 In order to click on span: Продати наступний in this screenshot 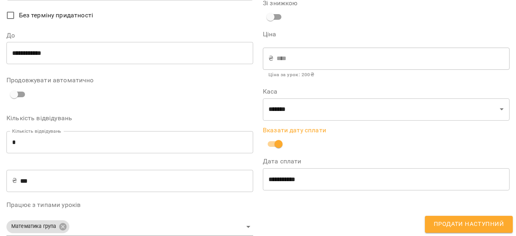, I will do `click(469, 224)`.